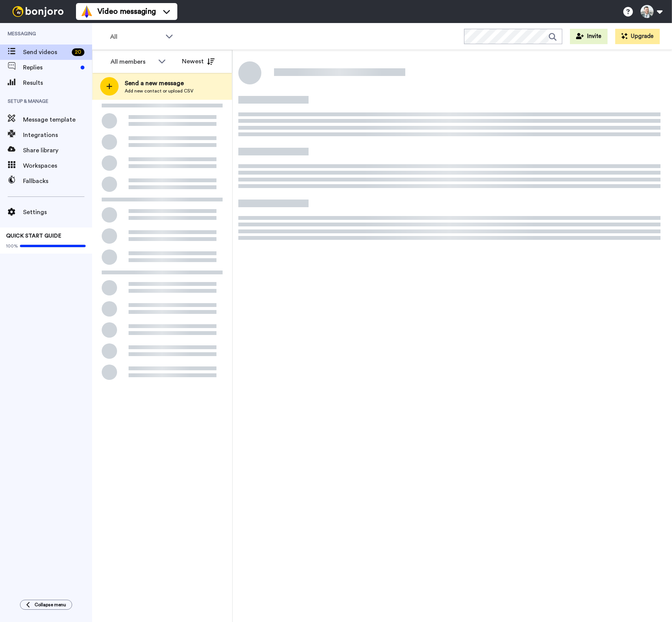 This screenshot has height=622, width=672. Describe the element at coordinates (87, 12) in the screenshot. I see `img: vm-color.svg` at that location.